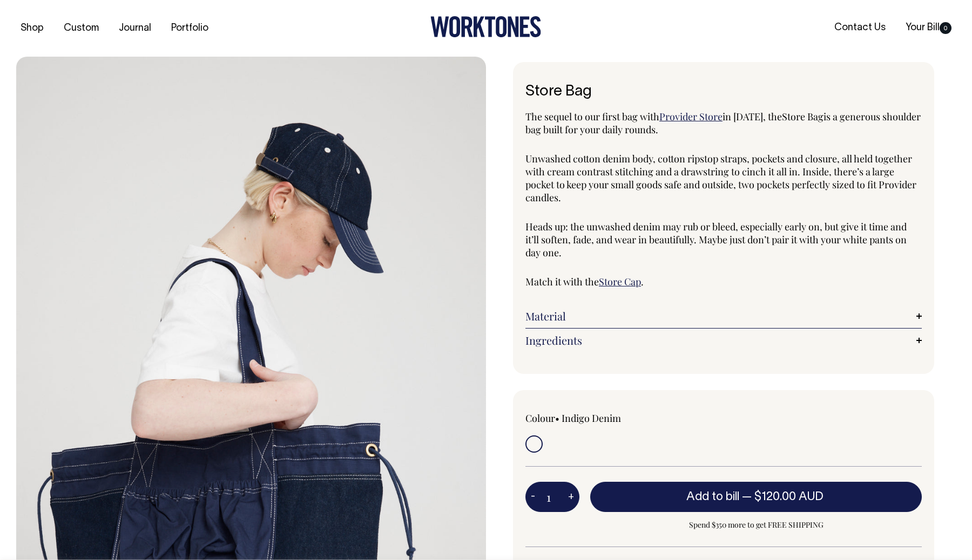  What do you see at coordinates (81, 28) in the screenshot?
I see `a: Custom` at bounding box center [81, 28].